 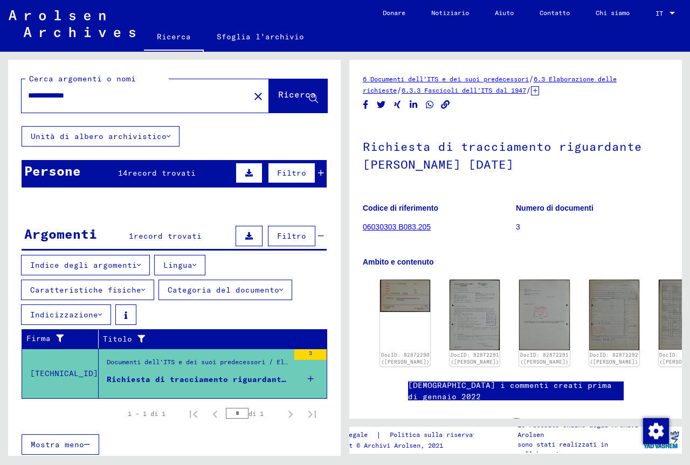 What do you see at coordinates (544, 315) in the screenshot?
I see `img: 002.jpg` at bounding box center [544, 315].